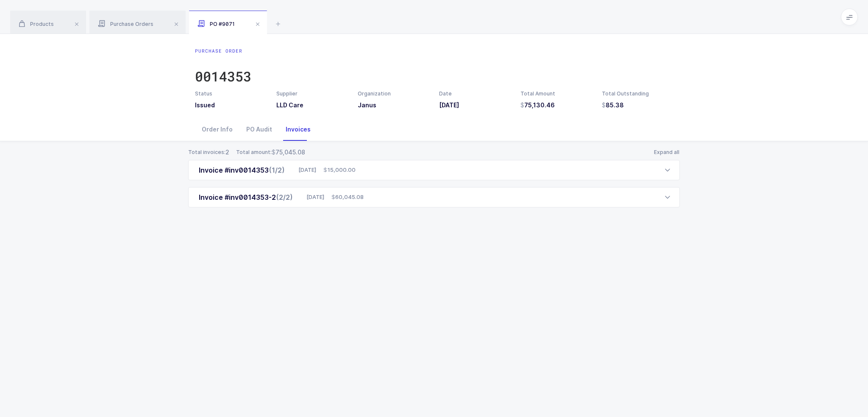 Image resolution: width=868 pixels, height=417 pixels. Describe the element at coordinates (126, 24) in the screenshot. I see `span: Purchase Orders` at that location.